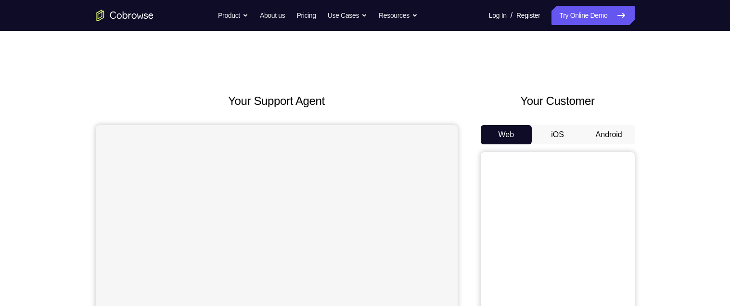 Image resolution: width=730 pixels, height=306 pixels. Describe the element at coordinates (498, 15) in the screenshot. I see `a: Log In` at that location.